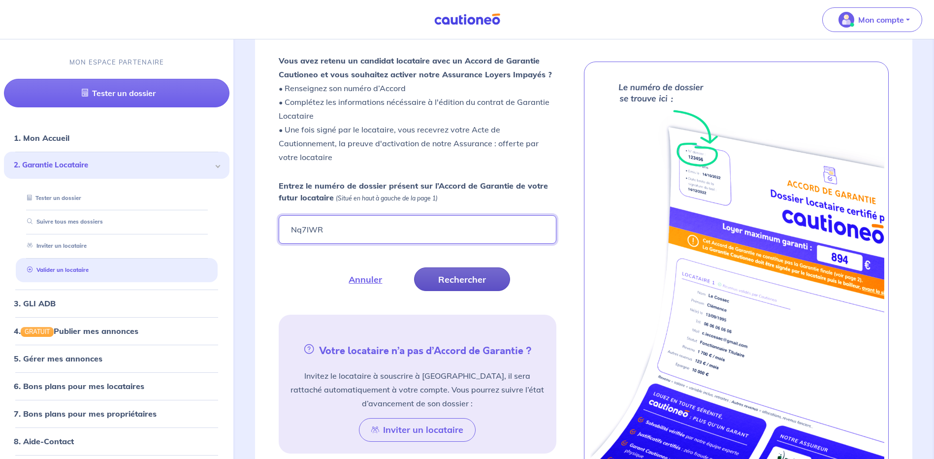  What do you see at coordinates (79, 386) in the screenshot?
I see `a: 6. Bons plans pour mes locataires` at bounding box center [79, 386].